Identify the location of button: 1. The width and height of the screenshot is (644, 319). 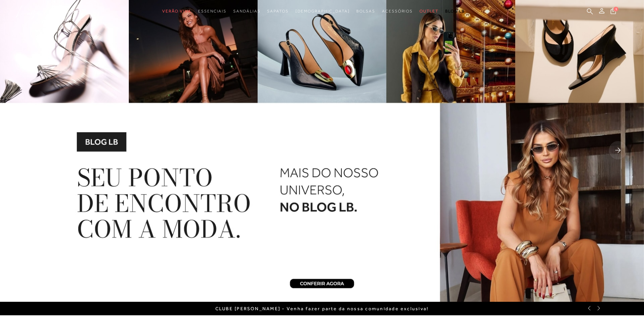
(613, 12).